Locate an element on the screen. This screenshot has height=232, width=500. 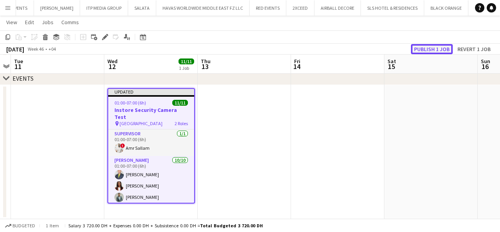
a: Edit is located at coordinates (29, 22).